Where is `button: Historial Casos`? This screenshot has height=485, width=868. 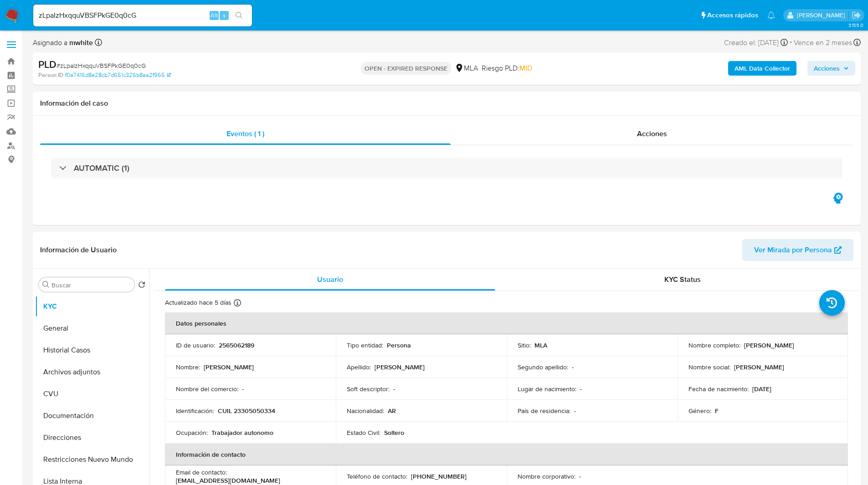
button: Historial Casos is located at coordinates (92, 350).